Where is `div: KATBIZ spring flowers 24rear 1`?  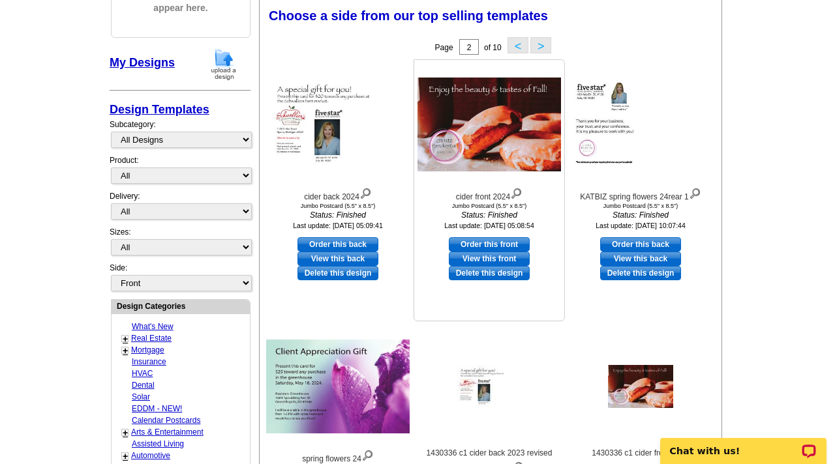
div: KATBIZ spring flowers 24rear 1 is located at coordinates (641, 194).